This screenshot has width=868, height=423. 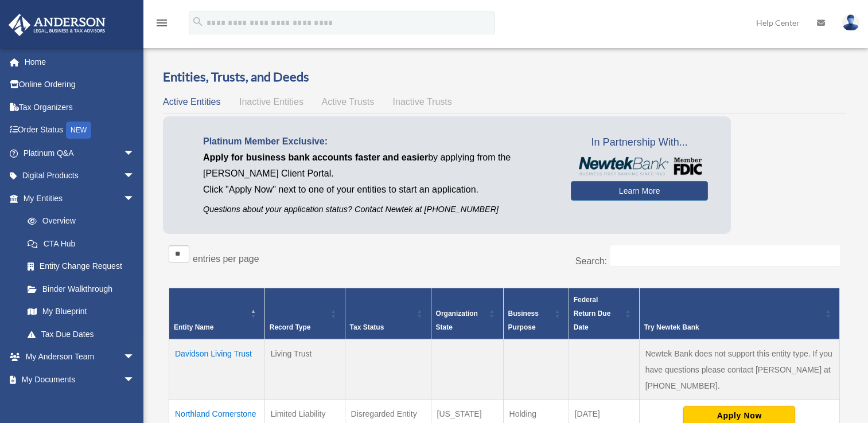 I want to click on span: Active Entities, so click(x=191, y=101).